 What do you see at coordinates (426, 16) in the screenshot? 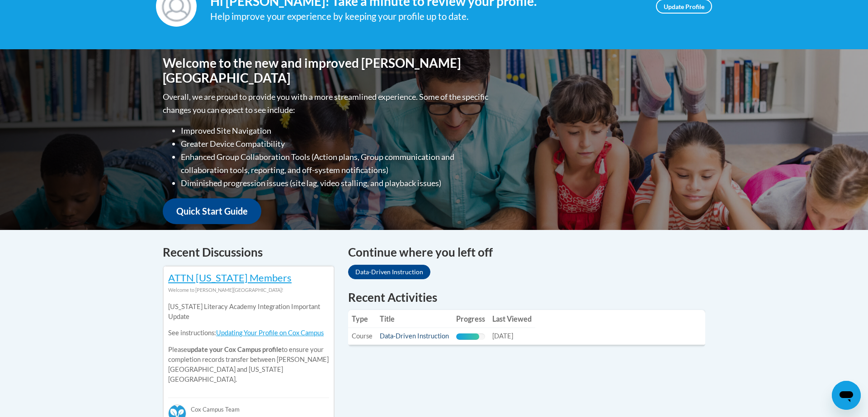
I see `div: Help improve your experience by keeping your profile up to date.` at bounding box center [426, 16].